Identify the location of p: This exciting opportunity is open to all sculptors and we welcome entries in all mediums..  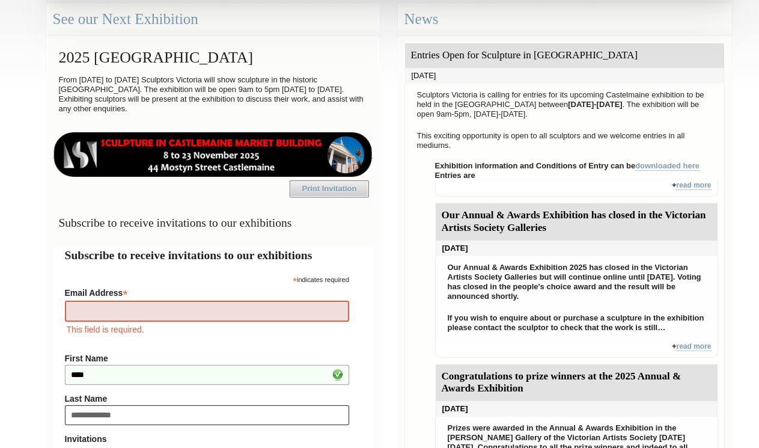
(565, 141).